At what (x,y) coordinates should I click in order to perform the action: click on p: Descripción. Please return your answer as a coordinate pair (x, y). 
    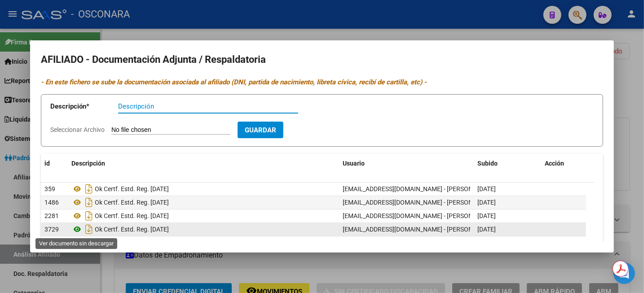
    Looking at the image, I should click on (84, 106).